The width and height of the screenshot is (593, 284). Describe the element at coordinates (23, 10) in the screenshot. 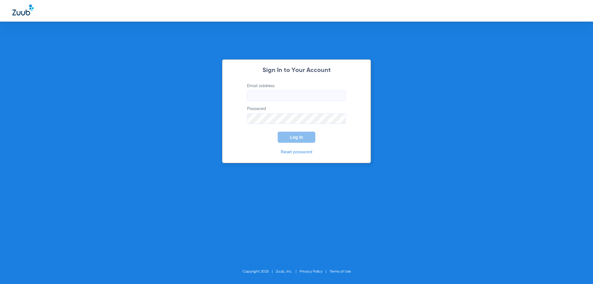

I see `img: Zuub Logo` at that location.